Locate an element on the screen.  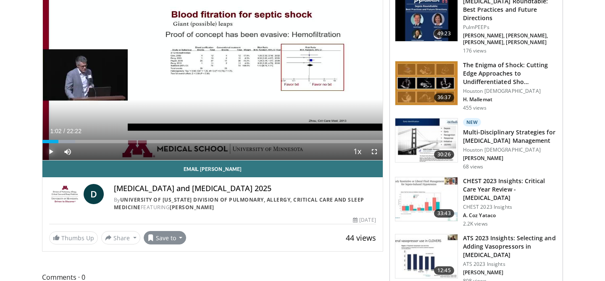
p: PulmPEEPs is located at coordinates (510, 27).